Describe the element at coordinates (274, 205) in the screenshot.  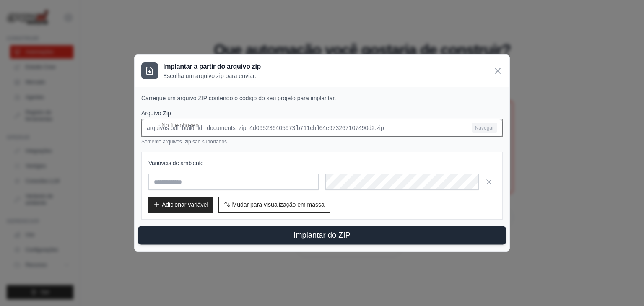
I see `button: Mudar para visualização em massa` at that location.